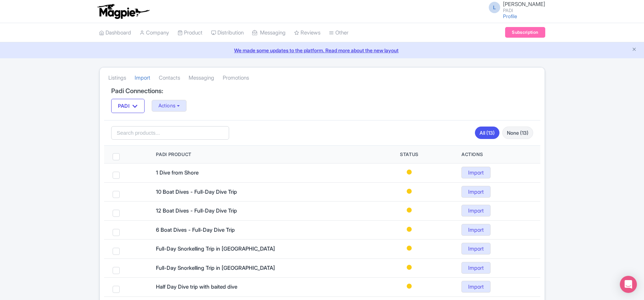  Describe the element at coordinates (115, 33) in the screenshot. I see `a: Dashboard` at that location.